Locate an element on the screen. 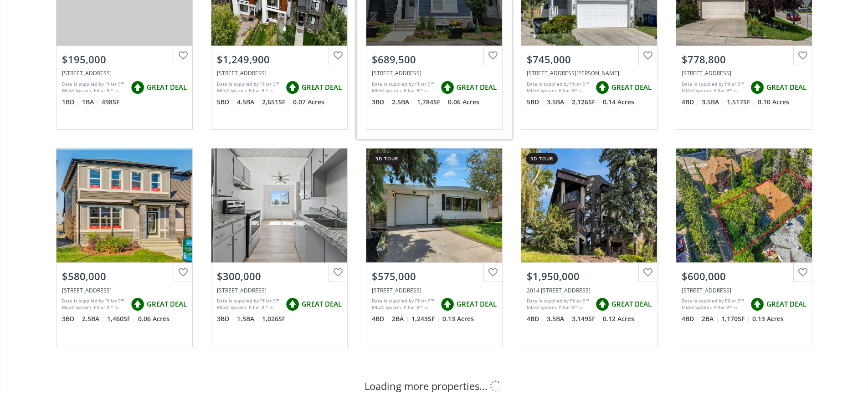 Image resolution: width=868 pixels, height=415 pixels. div: 1516 24 Street NW, Calgary, AB T2N 2P9 is located at coordinates (744, 290).